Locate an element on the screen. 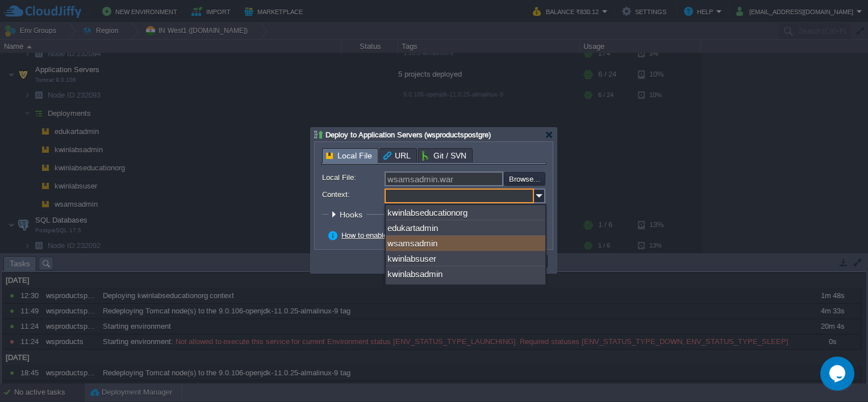 This screenshot has height=402, width=868. a: How to enable zero-downtime deployment is located at coordinates (409, 235).